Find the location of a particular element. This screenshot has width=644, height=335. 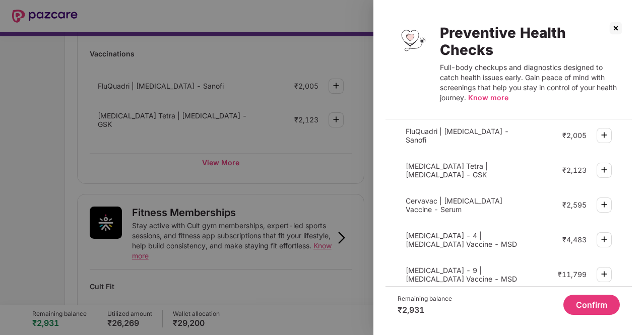

div: Preventive Health Checks is located at coordinates (529, 41).